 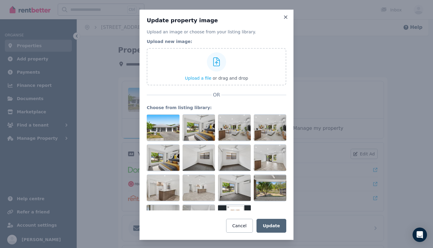 What do you see at coordinates (217, 78) in the screenshot?
I see `button: Upload a file or drag and drop` at bounding box center [217, 78].